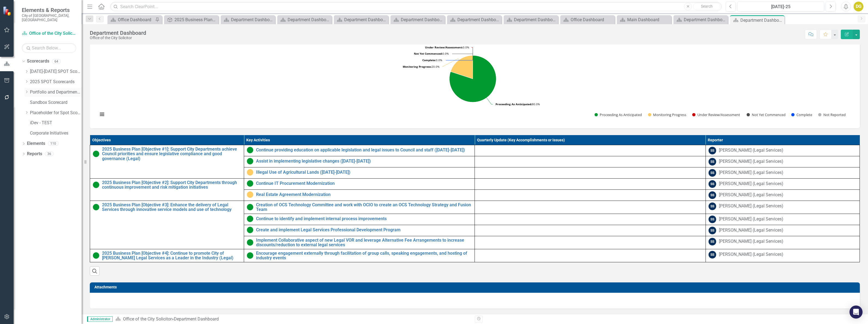 This screenshot has height=324, width=868. What do you see at coordinates (49, 10) in the screenshot?
I see `span: Elements & Reports` at bounding box center [49, 10].